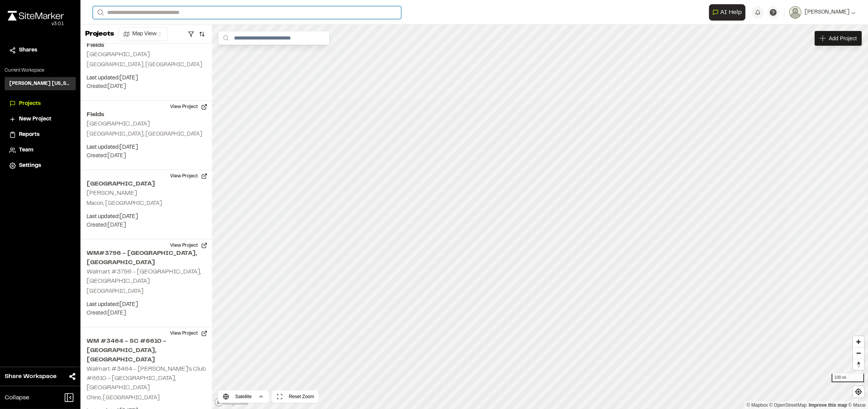  What do you see at coordinates (858, 353) in the screenshot?
I see `span: Zoom out` at bounding box center [858, 353].